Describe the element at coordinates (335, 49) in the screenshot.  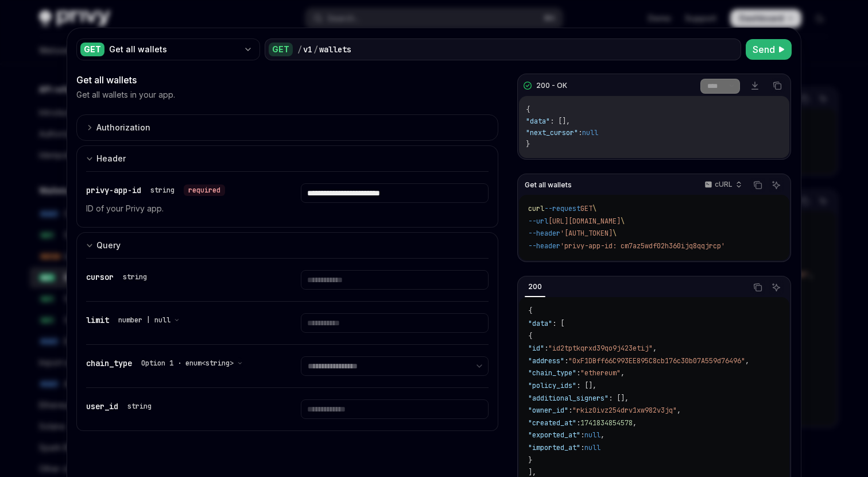
I see `div: wallets` at that location.